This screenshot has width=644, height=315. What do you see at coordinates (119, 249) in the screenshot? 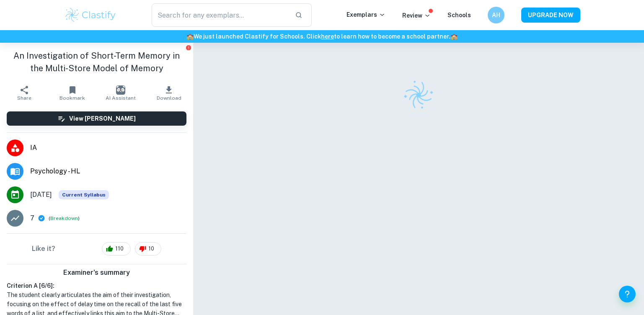
I see `span: 110` at bounding box center [119, 249].